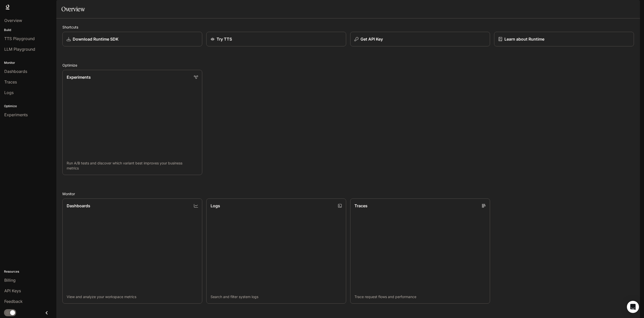 Image resolution: width=644 pixels, height=318 pixels. Describe the element at coordinates (95, 39) in the screenshot. I see `p: Download Runtime SDK` at that location.